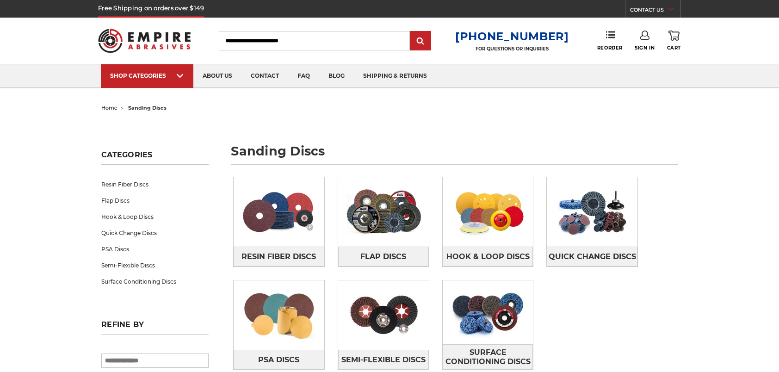  What do you see at coordinates (655, 11) in the screenshot?
I see `a: CONTACT US` at bounding box center [655, 11].